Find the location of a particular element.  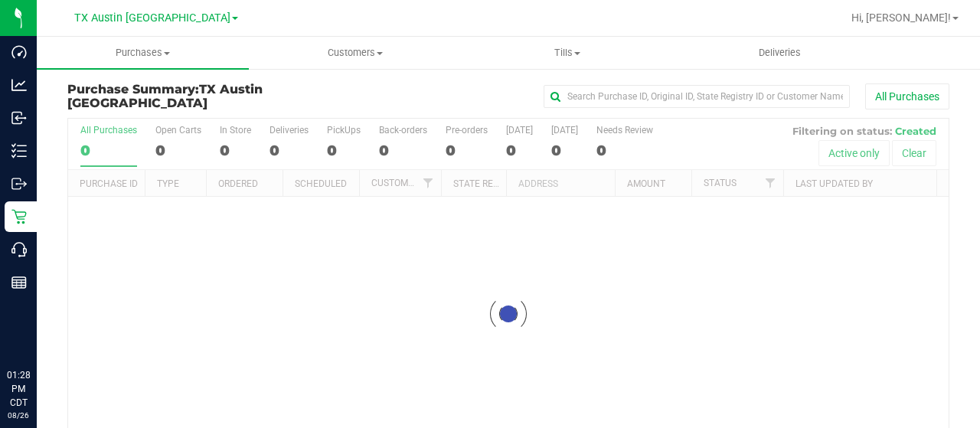

inline-svg: Retail is located at coordinates (19, 217).